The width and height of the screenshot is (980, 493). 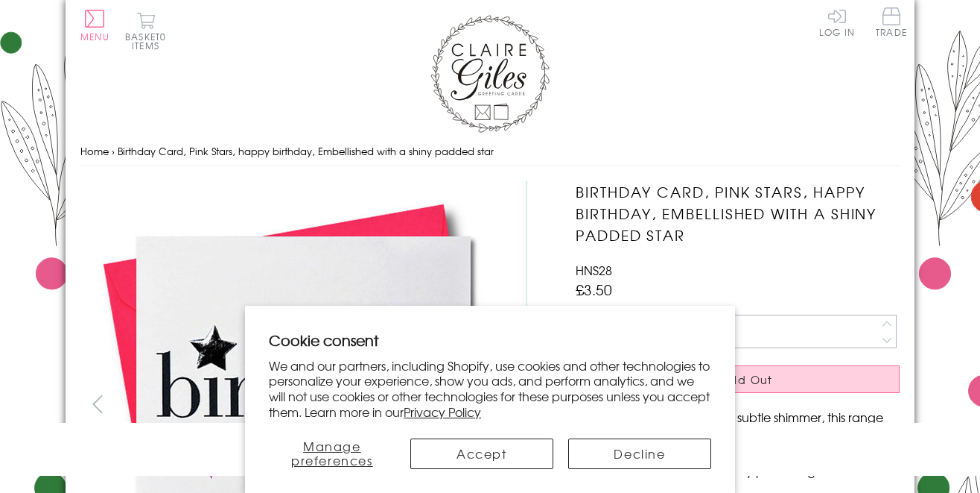 I want to click on button: Basket0 items, so click(x=145, y=30).